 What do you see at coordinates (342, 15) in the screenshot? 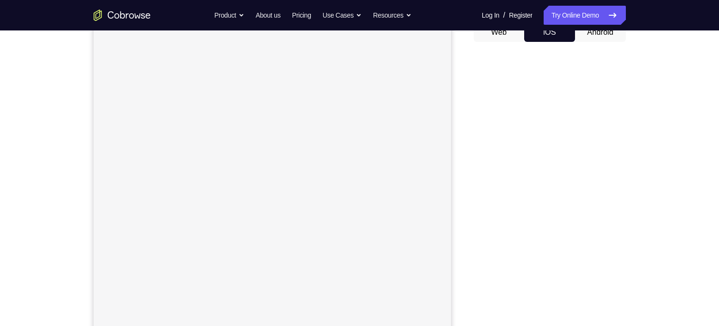
I see `button: Use Cases` at bounding box center [342, 15].